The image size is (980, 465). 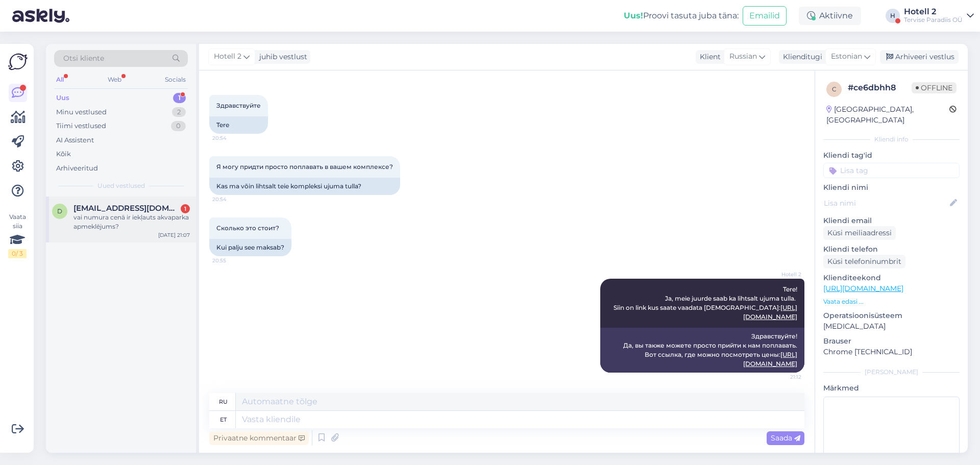 What do you see at coordinates (132, 222) in the screenshot?
I see `div: vai numura cenā ir iekļauts akvaparka apmeklējums?` at bounding box center [132, 222].